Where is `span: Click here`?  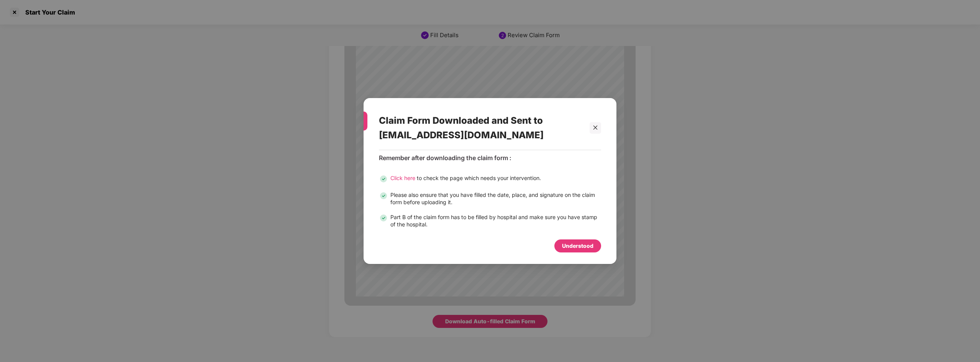 span: Click here is located at coordinates (403, 177).